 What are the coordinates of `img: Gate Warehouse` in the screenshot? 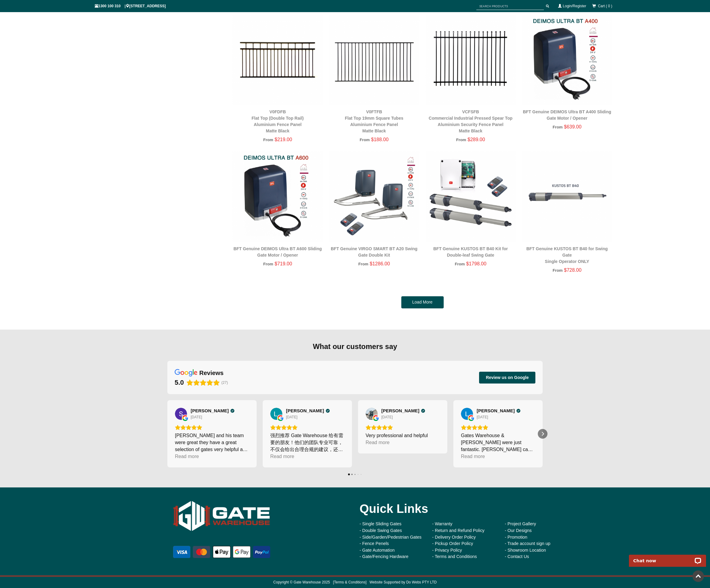 It's located at (221, 515).